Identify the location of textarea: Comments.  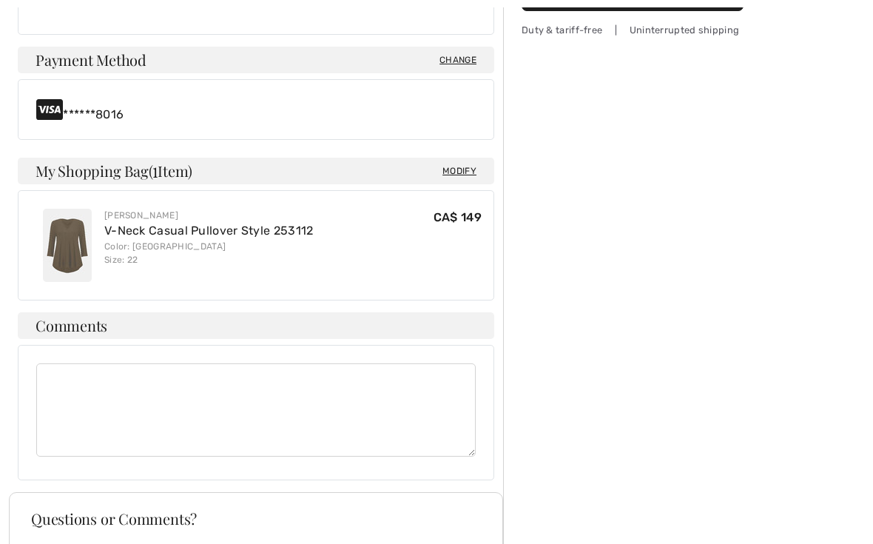
(256, 410).